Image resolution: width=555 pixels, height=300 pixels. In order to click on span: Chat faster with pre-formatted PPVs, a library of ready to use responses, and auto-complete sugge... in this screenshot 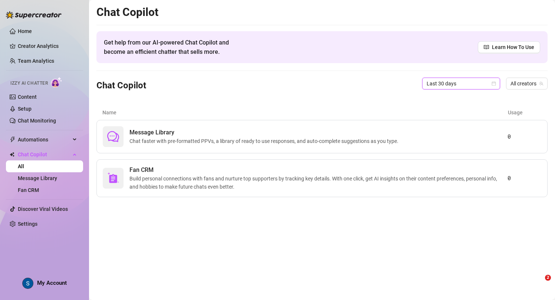, I will do `click(265, 141)`.